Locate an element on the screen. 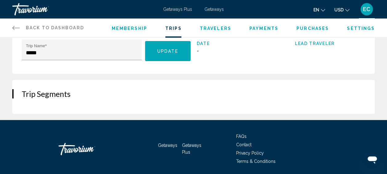  span: FAQs is located at coordinates (241, 136).